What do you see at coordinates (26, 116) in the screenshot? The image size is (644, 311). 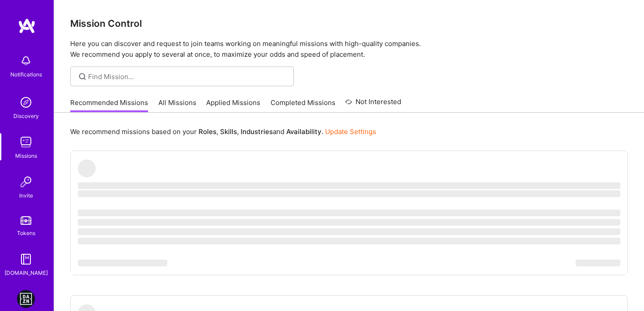 I see `div: Discovery` at bounding box center [26, 116].